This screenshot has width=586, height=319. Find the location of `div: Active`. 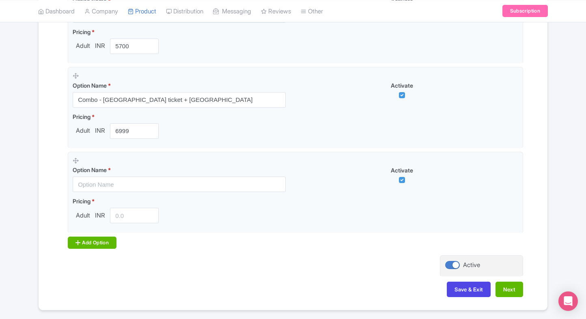

div: Active is located at coordinates (472, 265).